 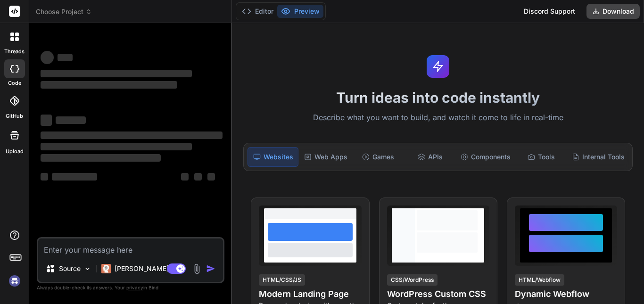 What do you see at coordinates (438, 97) in the screenshot?
I see `h1: Turn ideas into code instantly` at bounding box center [438, 97].